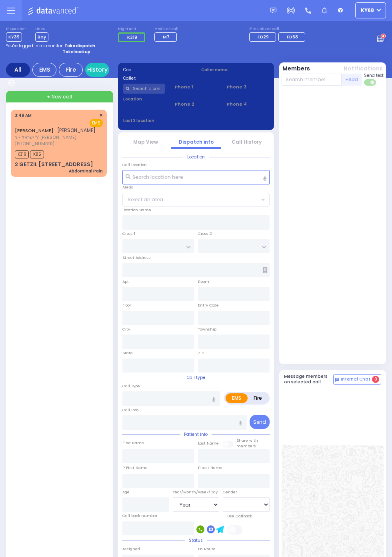  What do you see at coordinates (374, 76) in the screenshot?
I see `span: Send text` at bounding box center [374, 76].